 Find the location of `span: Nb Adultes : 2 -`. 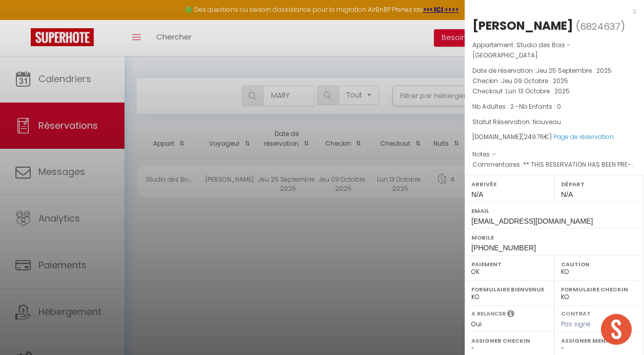

span: Nb Adultes : 2 - is located at coordinates (516, 106).